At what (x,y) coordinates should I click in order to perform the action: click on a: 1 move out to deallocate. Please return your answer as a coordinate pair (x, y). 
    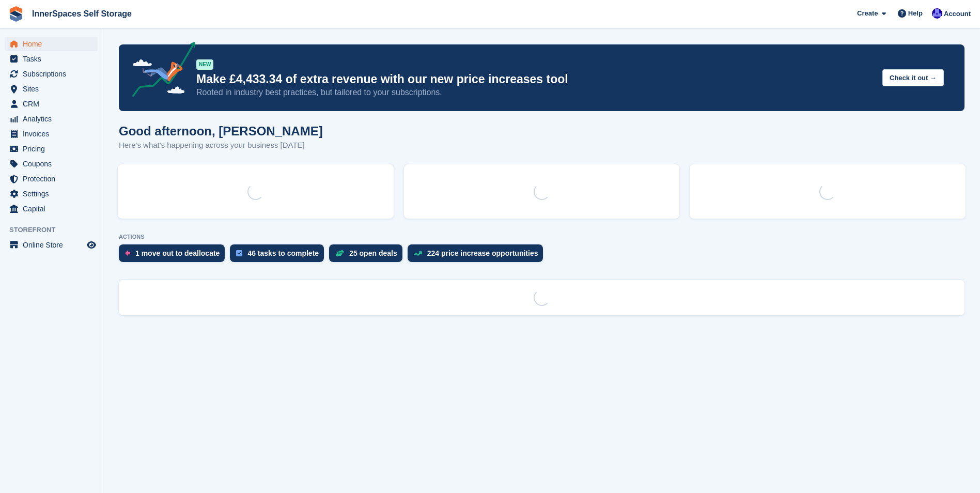
    Looking at the image, I should click on (174, 256).